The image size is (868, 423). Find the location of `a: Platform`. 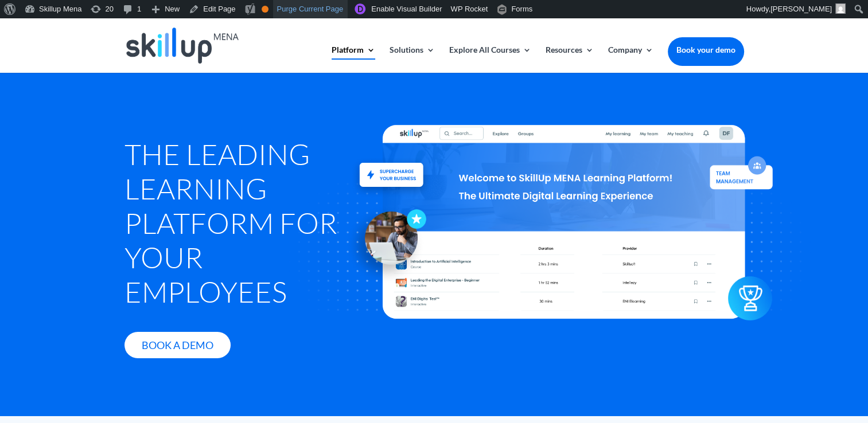

a: Platform is located at coordinates (353, 59).